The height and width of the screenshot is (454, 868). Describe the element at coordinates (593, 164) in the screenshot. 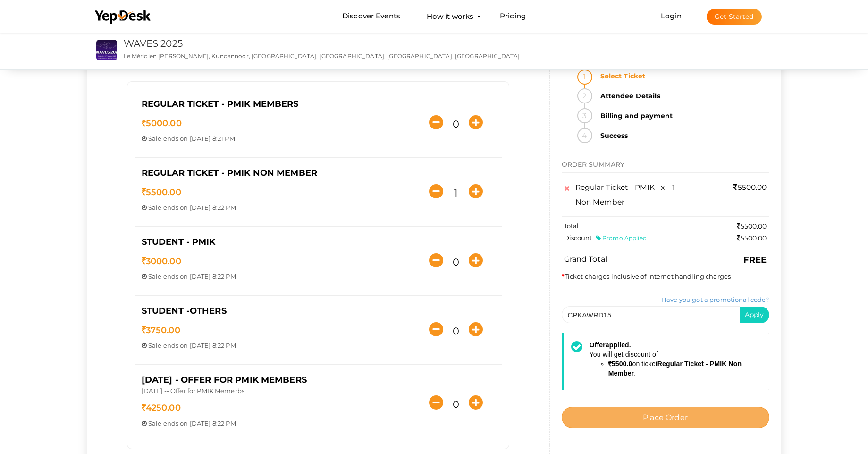

I see `span: ORDER SUMMARY` at that location.